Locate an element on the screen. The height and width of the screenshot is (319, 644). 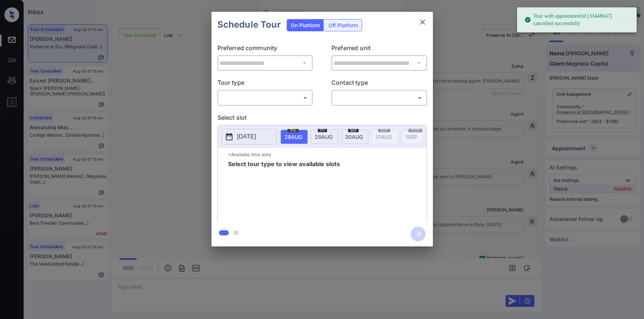
span: Select tour type to view available slots is located at coordinates (284, 191).